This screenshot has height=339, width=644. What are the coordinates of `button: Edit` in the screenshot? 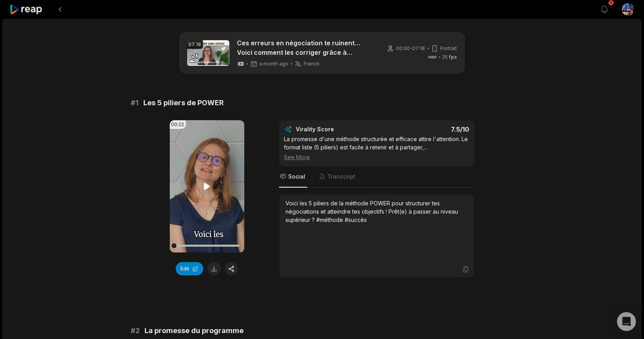 It's located at (190, 269).